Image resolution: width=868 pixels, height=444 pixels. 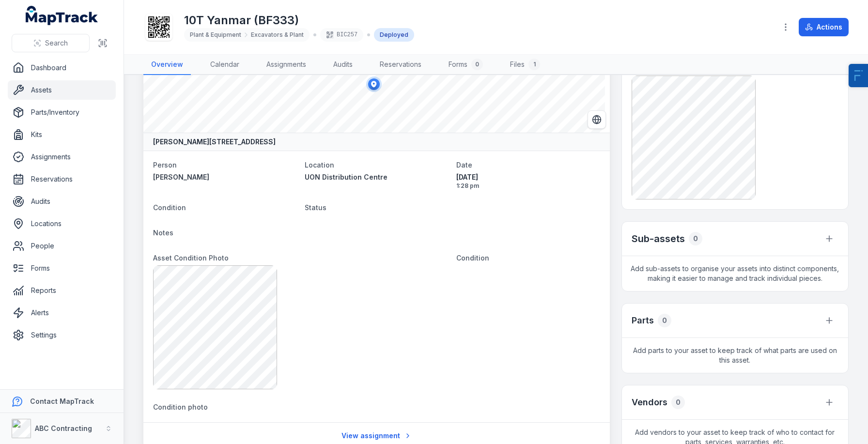 I want to click on span: Status, so click(x=315, y=207).